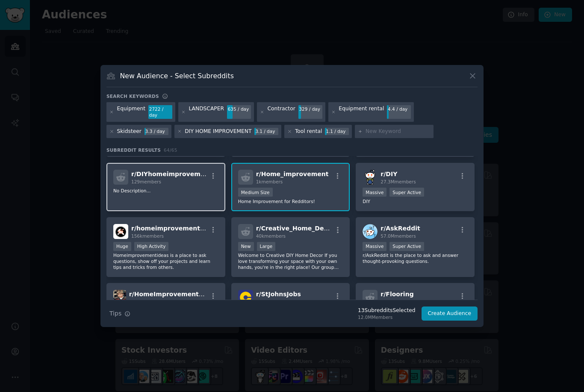 This screenshot has width=584, height=392. What do you see at coordinates (266, 246) in the screenshot?
I see `div: Large` at bounding box center [266, 246].